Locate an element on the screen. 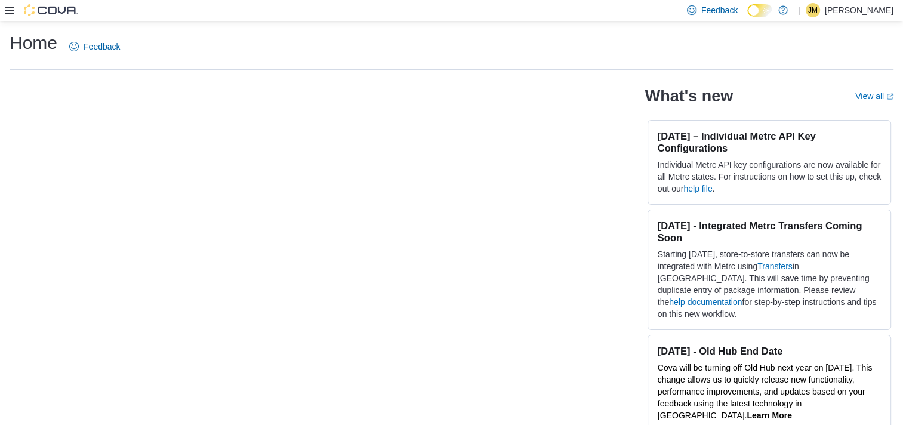 The height and width of the screenshot is (425, 903). p: Individual Metrc API key configurations are now available for all Metrc states. For instructions ... is located at coordinates (769, 177).